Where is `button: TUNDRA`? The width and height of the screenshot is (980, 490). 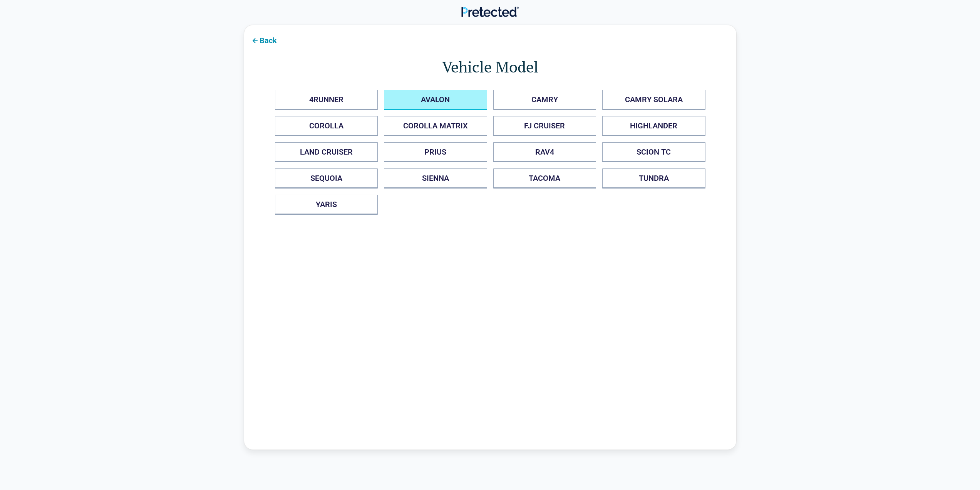 button: TUNDRA is located at coordinates (654, 179).